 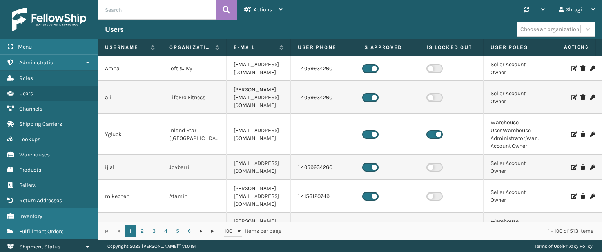 I want to click on div: 1 - 100 of 513 items, so click(x=443, y=231).